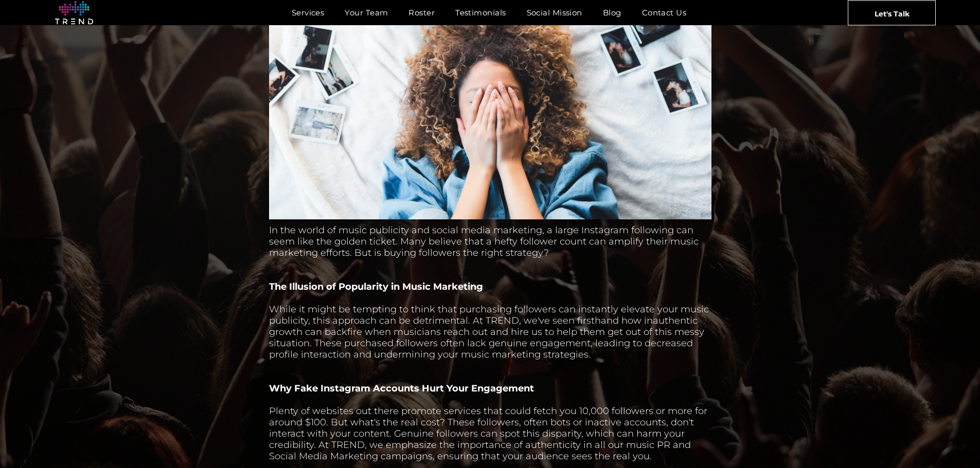  Describe the element at coordinates (664, 13) in the screenshot. I see `a: Contact Us` at that location.